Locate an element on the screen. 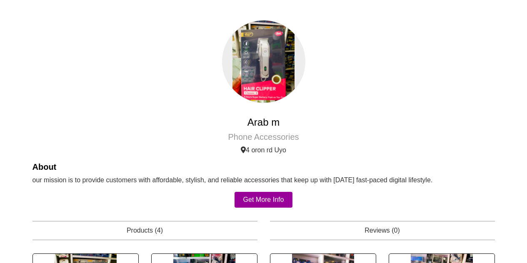 The width and height of the screenshot is (527, 263). p: Reviews (0) is located at coordinates (382, 231).